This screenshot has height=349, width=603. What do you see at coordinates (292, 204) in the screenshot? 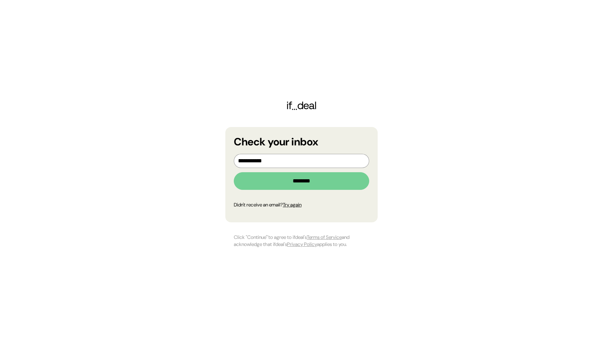
I see `a: Try again` at bounding box center [292, 204].